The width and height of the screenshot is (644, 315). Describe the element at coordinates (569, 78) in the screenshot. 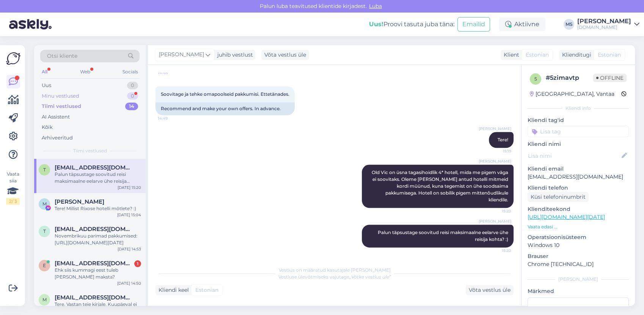

I see `div: # 5zimavtp` at that location.